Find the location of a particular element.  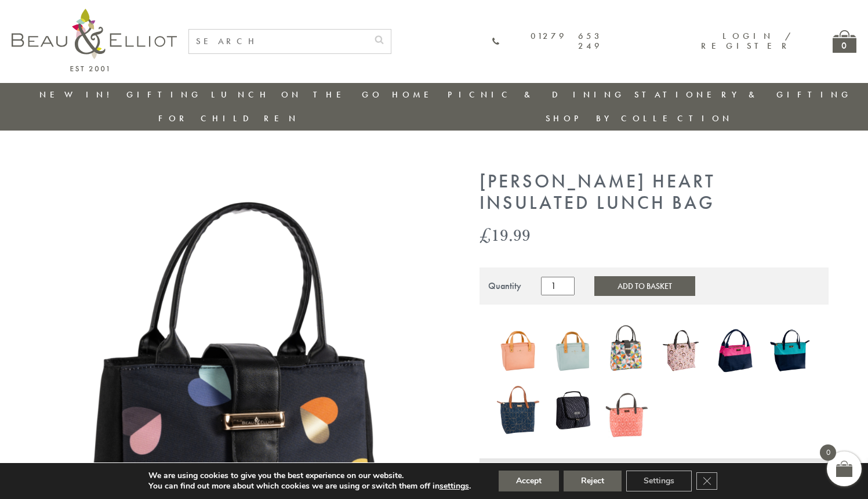

a: Carnaby Bloom Insulated Lunch Handbag is located at coordinates (627, 351).